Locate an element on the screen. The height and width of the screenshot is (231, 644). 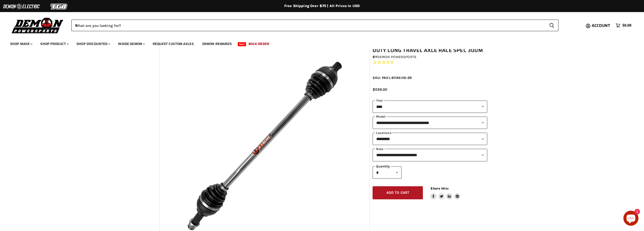
select: year is located at coordinates (430, 106).